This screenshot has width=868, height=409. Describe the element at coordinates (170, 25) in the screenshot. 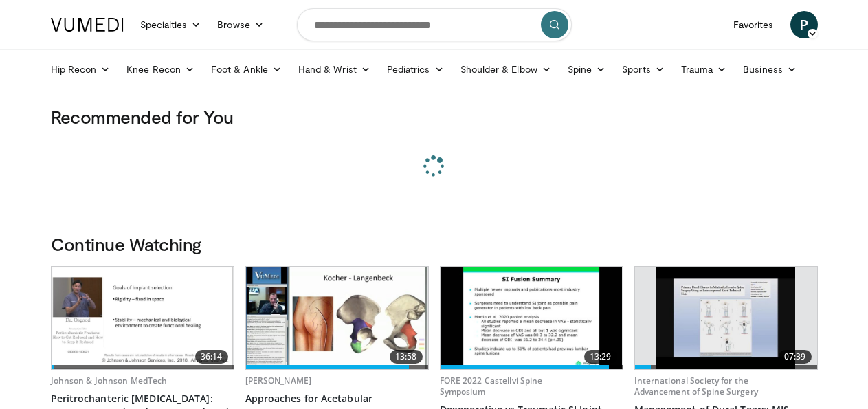

I see `a: Specialties` at that location.